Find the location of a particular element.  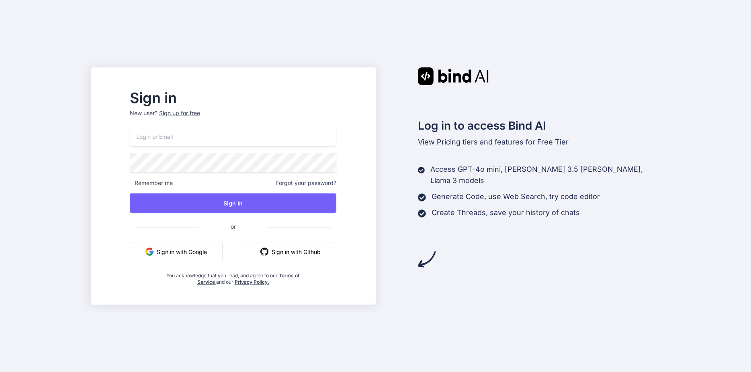

p: New user? is located at coordinates (233, 118).